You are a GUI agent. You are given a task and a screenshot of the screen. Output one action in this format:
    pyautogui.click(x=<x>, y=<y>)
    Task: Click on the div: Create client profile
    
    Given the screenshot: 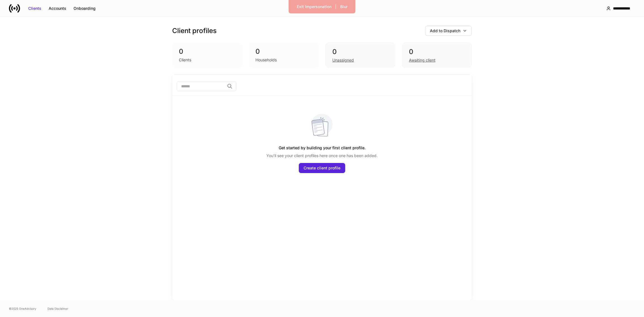 What is the action you would take?
    pyautogui.click(x=322, y=168)
    